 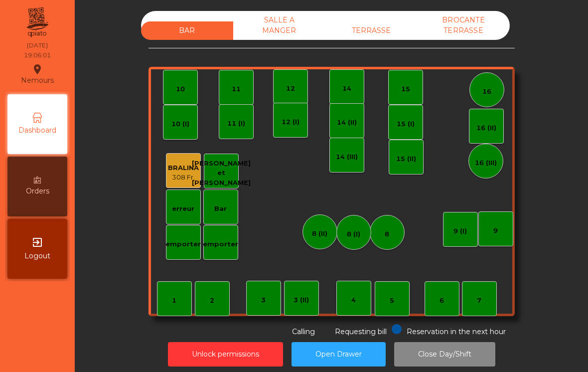 I want to click on div: TERRASSE, so click(x=371, y=30).